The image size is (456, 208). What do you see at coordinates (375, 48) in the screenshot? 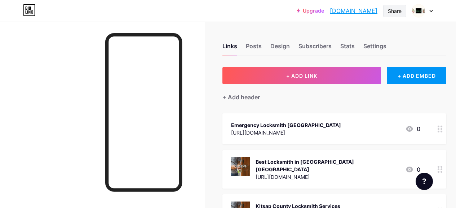
I see `div: Settings` at bounding box center [375, 48].